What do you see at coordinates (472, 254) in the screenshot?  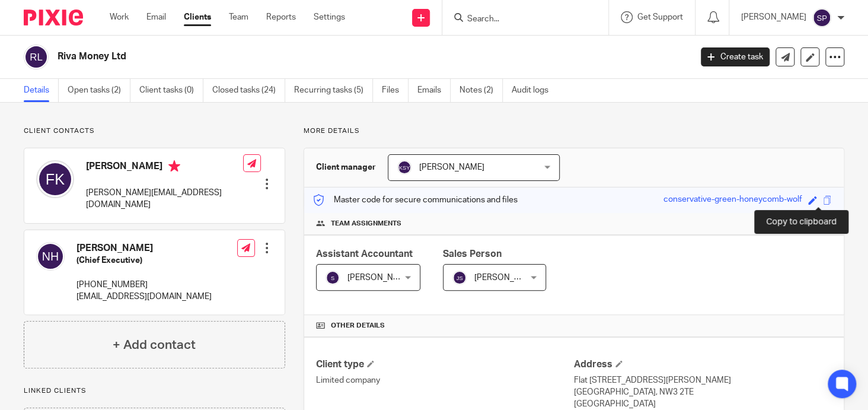 I see `span: Sales Person` at bounding box center [472, 254].